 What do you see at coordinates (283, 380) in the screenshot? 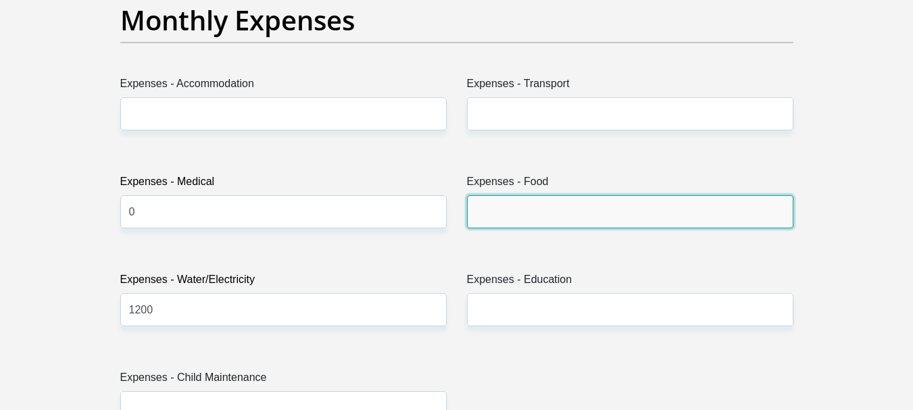
I see `label: Expenses - Child Maintenance` at bounding box center [283, 380].